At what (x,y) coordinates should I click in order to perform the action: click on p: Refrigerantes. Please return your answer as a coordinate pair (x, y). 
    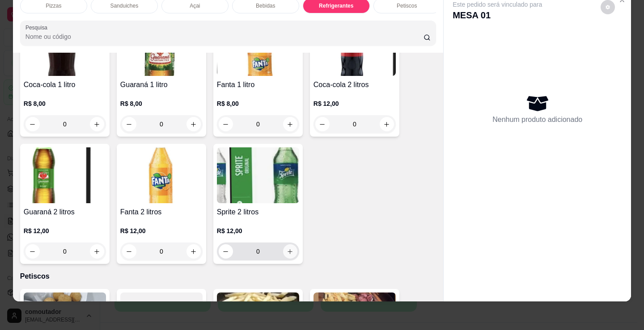
    Looking at the image, I should click on (336, 6).